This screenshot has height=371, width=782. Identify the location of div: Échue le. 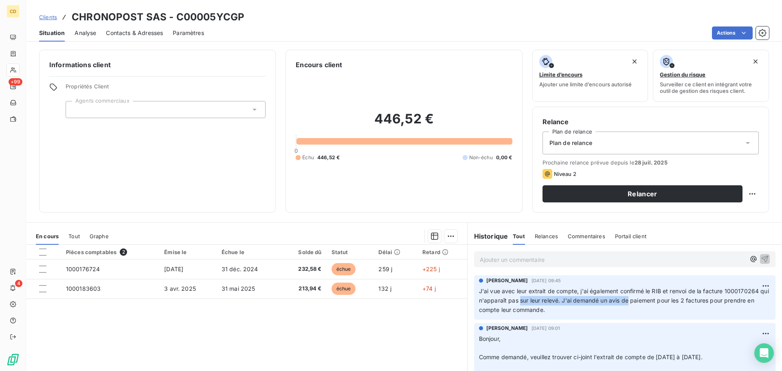
(248, 252).